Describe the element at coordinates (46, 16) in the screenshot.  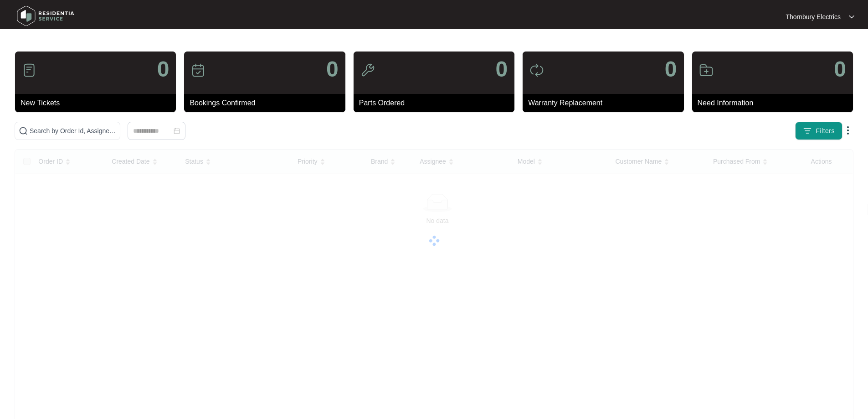
I see `img: residentia service logo` at that location.